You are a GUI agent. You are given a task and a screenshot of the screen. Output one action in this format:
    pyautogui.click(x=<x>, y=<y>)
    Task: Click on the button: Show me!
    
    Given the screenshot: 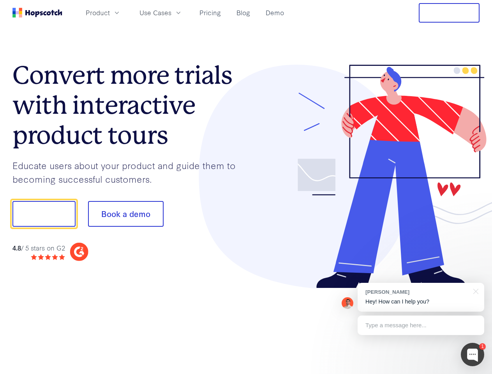 What is the action you would take?
    pyautogui.click(x=44, y=214)
    